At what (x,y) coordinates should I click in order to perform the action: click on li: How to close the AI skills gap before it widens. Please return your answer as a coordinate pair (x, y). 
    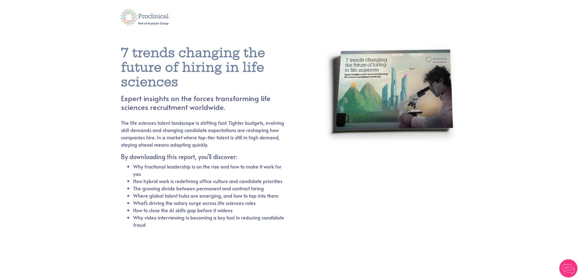
    Looking at the image, I should click on (209, 210).